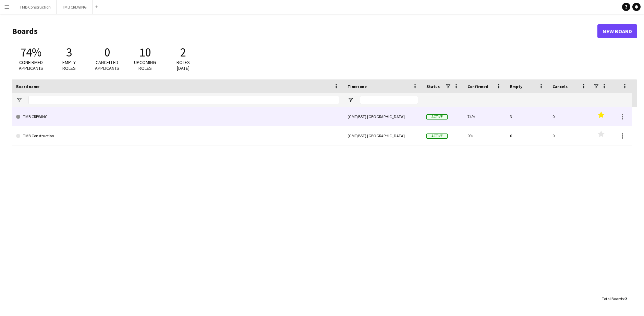 The image size is (644, 316). Describe the element at coordinates (305, 31) in the screenshot. I see `h1: Boards` at that location.